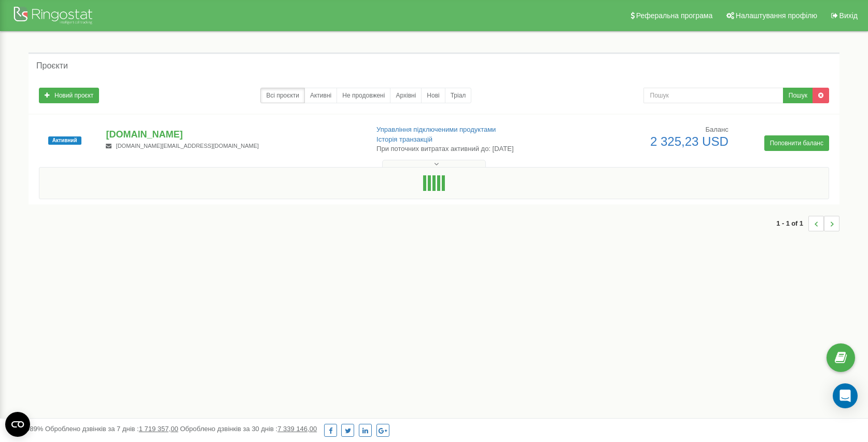 This screenshot has width=868, height=442. I want to click on span: Оброблено дзвінків за 7 днів :, so click(109, 429).